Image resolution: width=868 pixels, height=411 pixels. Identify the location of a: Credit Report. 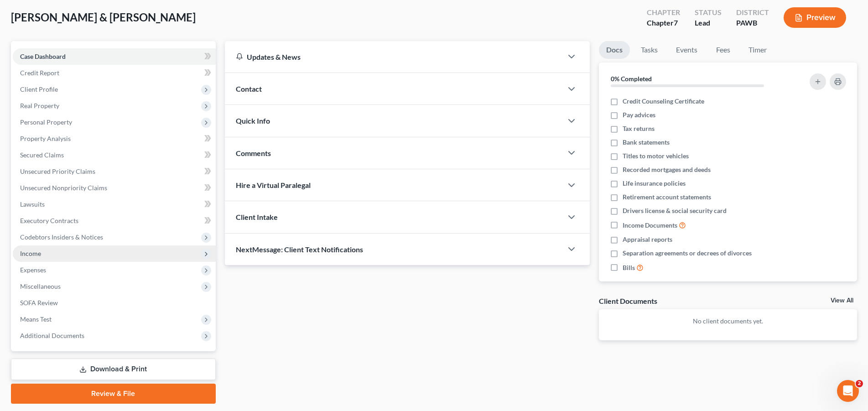
(114, 73).